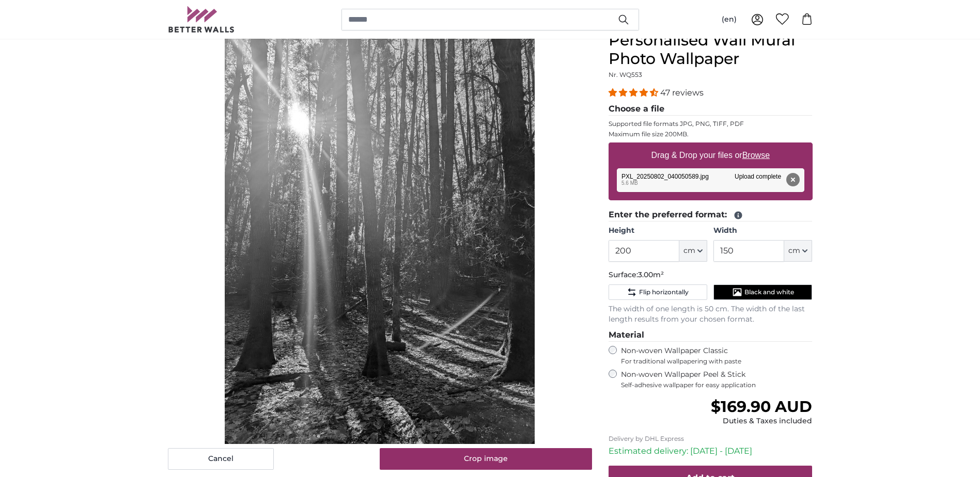  Describe the element at coordinates (710, 215) in the screenshot. I see `legend: Enter the preferred format:` at that location.